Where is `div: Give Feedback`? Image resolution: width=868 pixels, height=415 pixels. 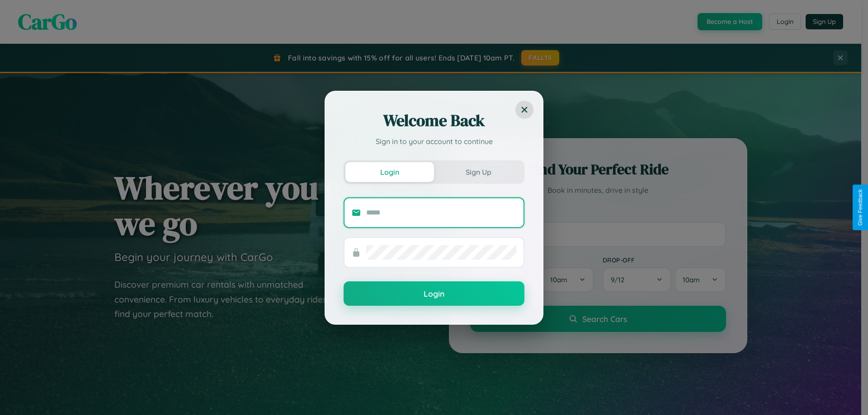 div: Give Feedback is located at coordinates (860, 208).